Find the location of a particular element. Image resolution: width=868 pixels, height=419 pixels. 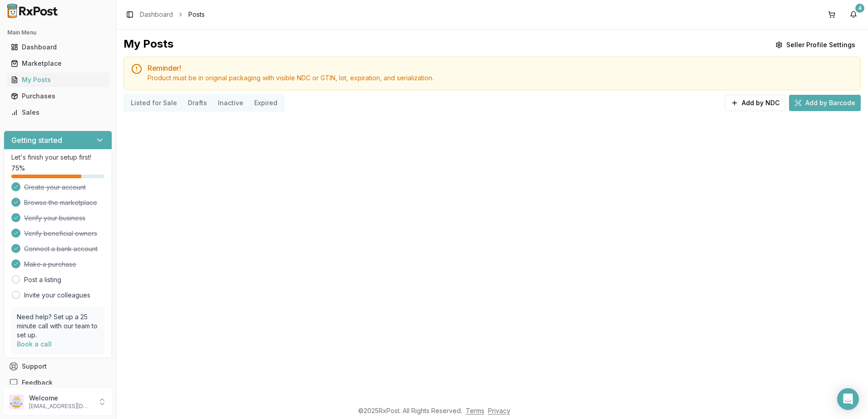

span: 75 % is located at coordinates (18, 168).